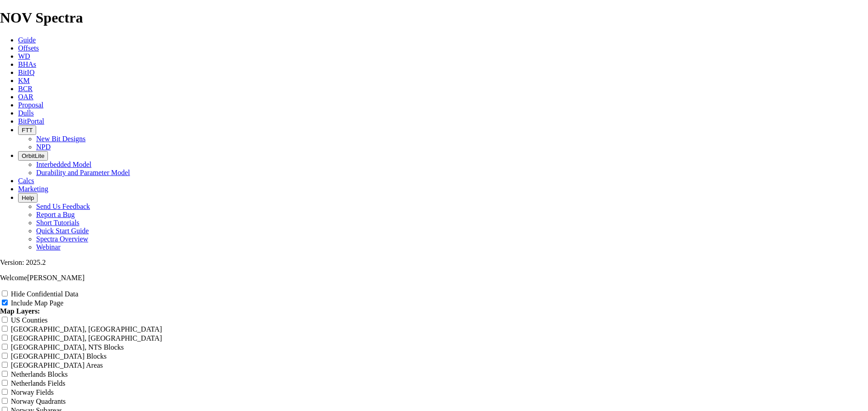 Image resolution: width=868 pixels, height=411 pixels. I want to click on a: NPD, so click(43, 147).